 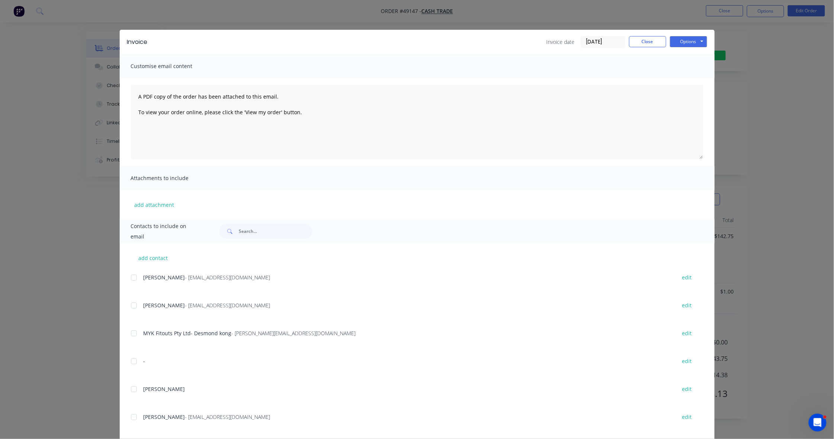 What do you see at coordinates (276, 231) in the screenshot?
I see `input: Search...` at bounding box center [276, 231].